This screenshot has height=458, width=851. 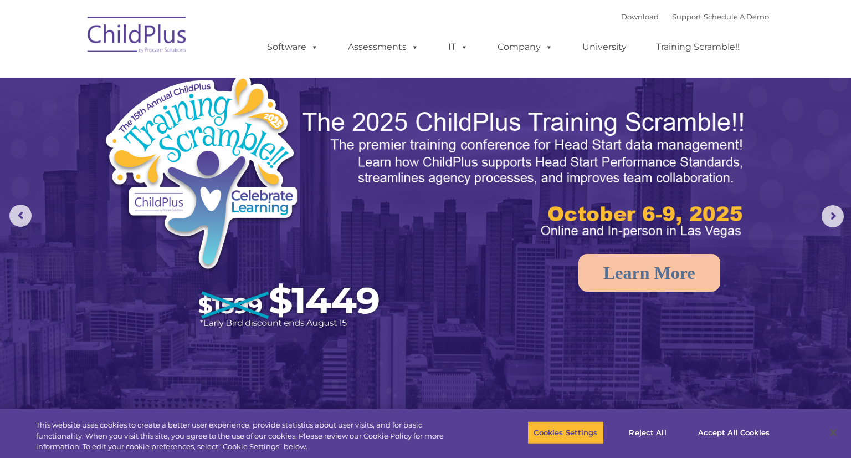 I want to click on span: Phone number, so click(x=177, y=122).